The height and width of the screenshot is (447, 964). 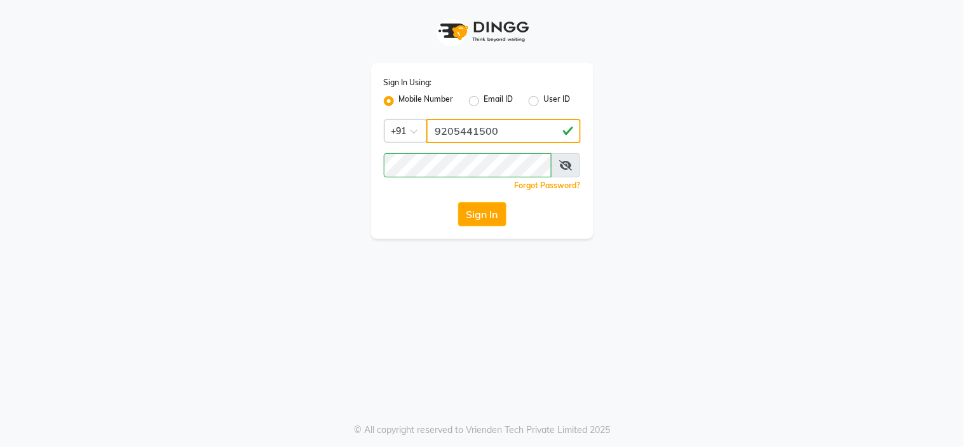 What do you see at coordinates (557, 101) in the screenshot?
I see `label: User ID` at bounding box center [557, 101].